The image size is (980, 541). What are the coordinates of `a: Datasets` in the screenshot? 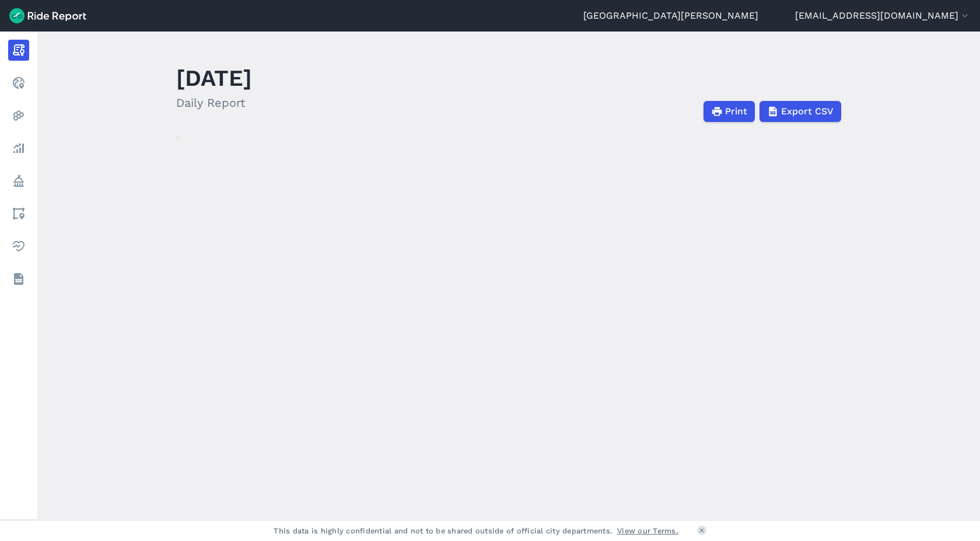 It's located at (19, 279).